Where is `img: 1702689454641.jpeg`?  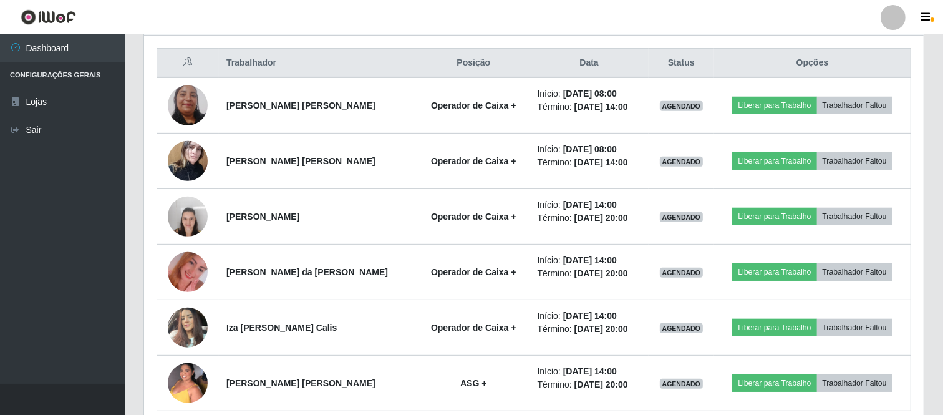 img: 1702689454641.jpeg is located at coordinates (188, 160).